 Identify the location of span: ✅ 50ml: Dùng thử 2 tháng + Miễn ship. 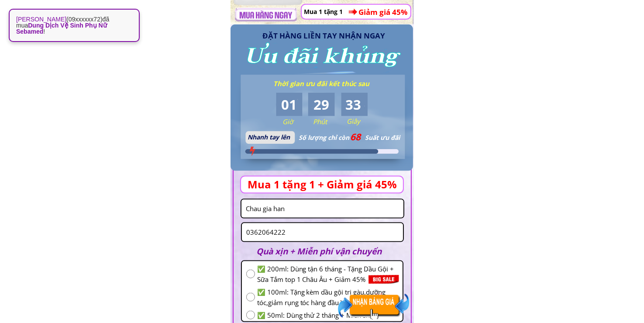
(327, 315).